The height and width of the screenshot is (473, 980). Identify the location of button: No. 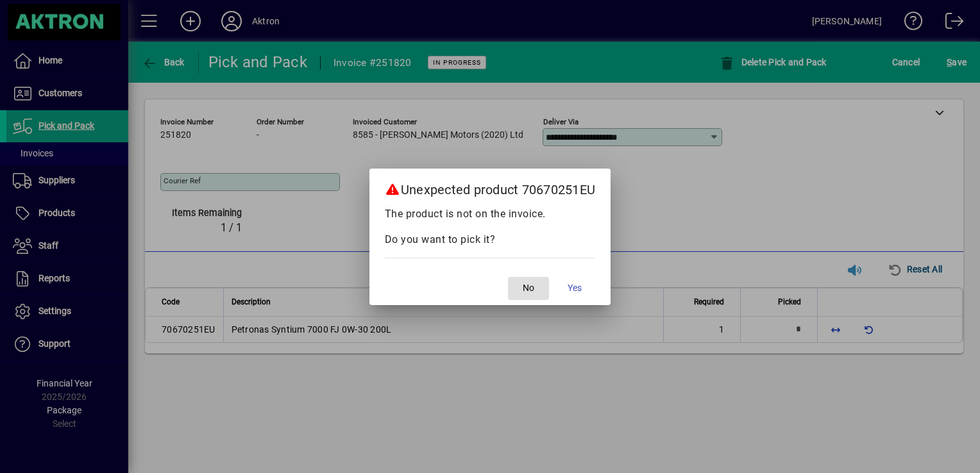
(528, 288).